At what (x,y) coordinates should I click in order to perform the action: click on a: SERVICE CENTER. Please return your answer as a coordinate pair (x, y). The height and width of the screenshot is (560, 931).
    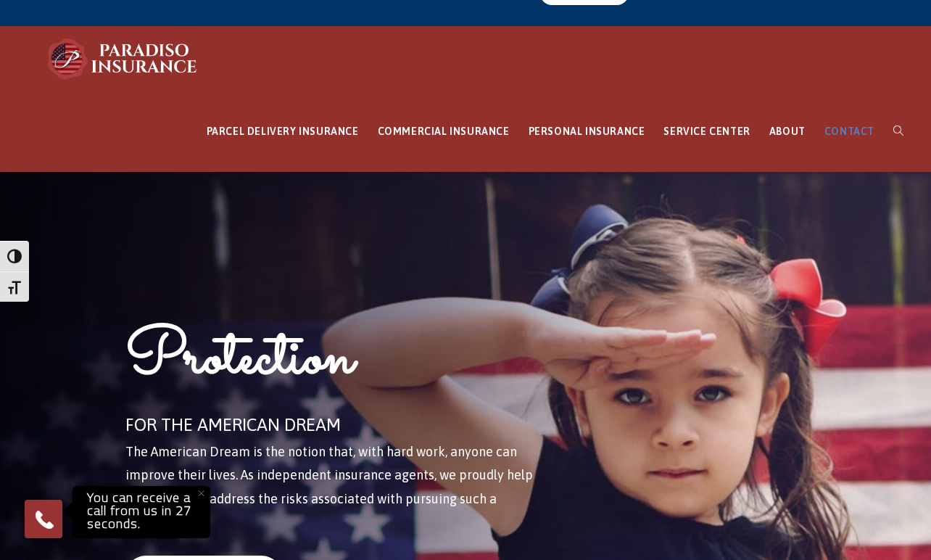
    Looking at the image, I should click on (706, 131).